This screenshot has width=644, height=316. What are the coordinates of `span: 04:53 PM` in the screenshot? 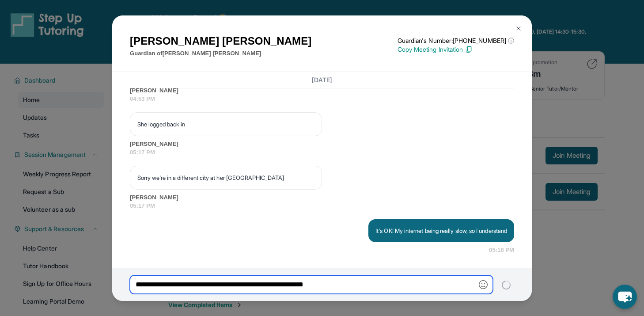 It's located at (322, 99).